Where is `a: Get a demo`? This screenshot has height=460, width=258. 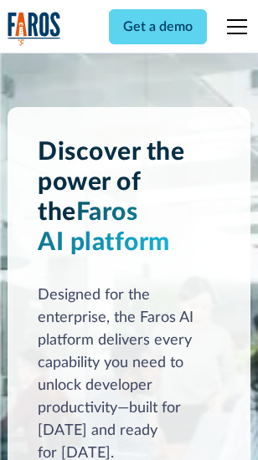
a: Get a demo is located at coordinates (157, 27).